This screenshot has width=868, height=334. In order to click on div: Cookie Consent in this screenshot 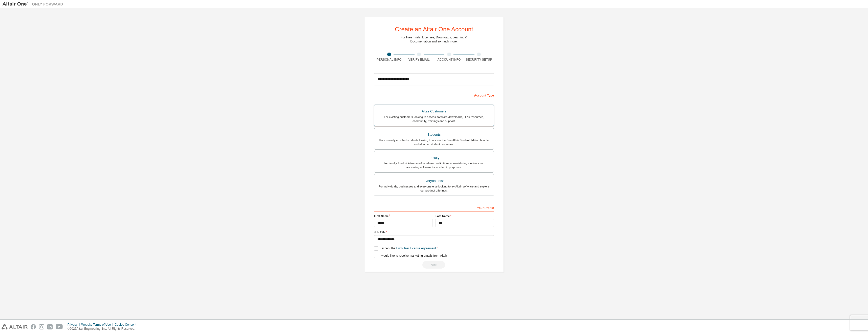, I will do `click(126, 325)`.